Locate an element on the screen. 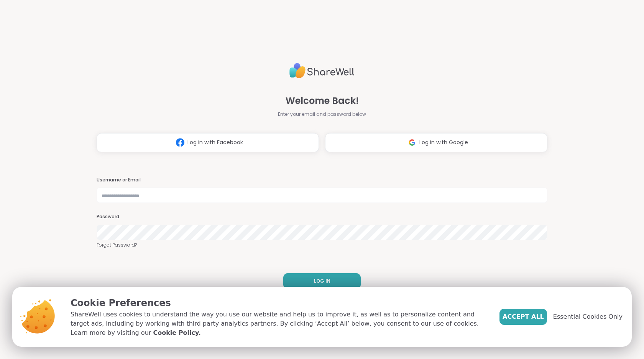  a: Cookie Policy. is located at coordinates (177, 333).